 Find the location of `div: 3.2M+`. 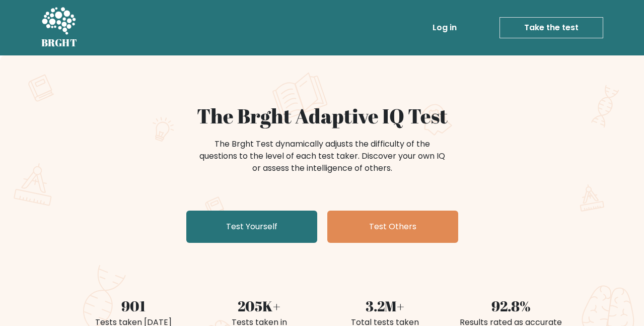

div: 3.2M+ is located at coordinates (385, 305).